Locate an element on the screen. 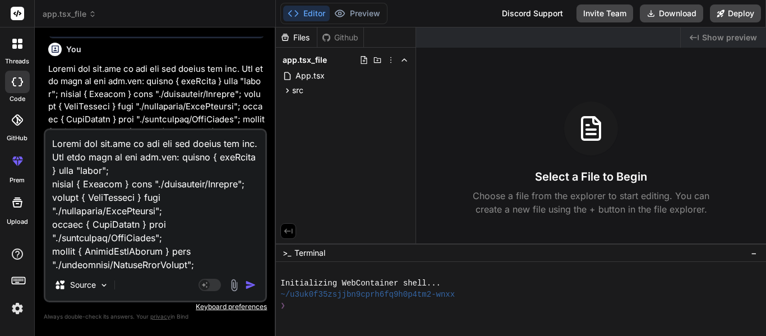 Image resolution: width=766 pixels, height=336 pixels. p: Choose a file from the explorer to start editing. You can create a new file using the + button in... is located at coordinates (591, 203).